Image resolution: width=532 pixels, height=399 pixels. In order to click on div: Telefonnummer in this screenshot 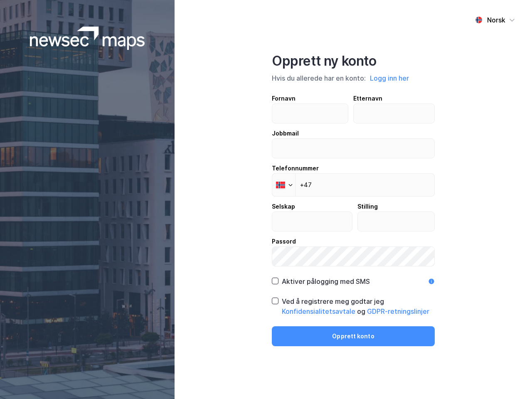, I will do `click(353, 168)`.